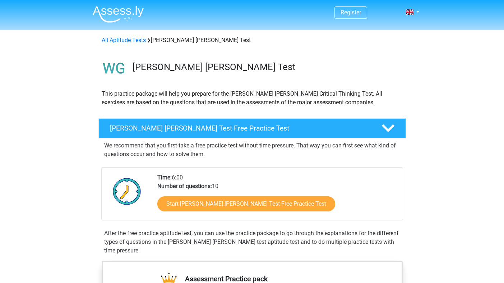 The image size is (504, 283). I want to click on div: After the free practice aptitude test, you can use the practice package to go through the explana..., so click(252, 242).